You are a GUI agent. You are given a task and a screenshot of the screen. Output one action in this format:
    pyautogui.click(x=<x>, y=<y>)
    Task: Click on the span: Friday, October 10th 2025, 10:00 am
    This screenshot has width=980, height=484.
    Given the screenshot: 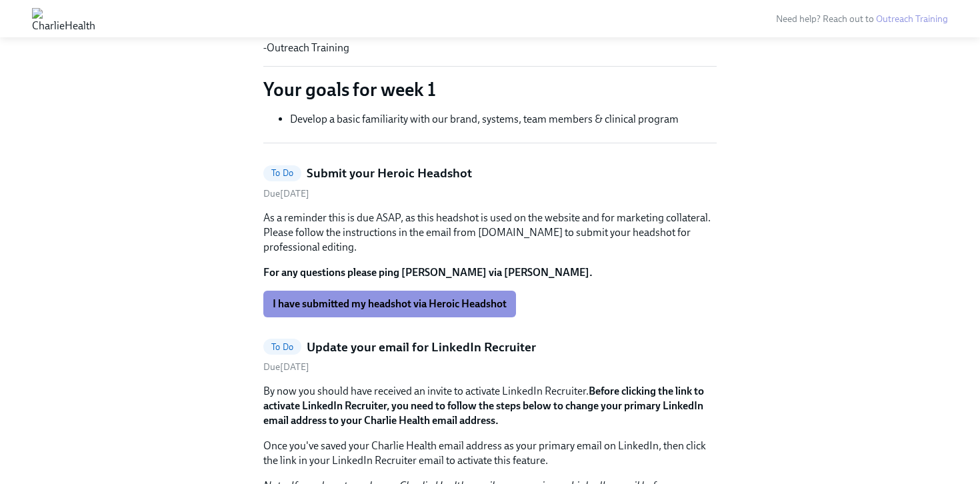 What is the action you would take?
    pyautogui.click(x=286, y=194)
    